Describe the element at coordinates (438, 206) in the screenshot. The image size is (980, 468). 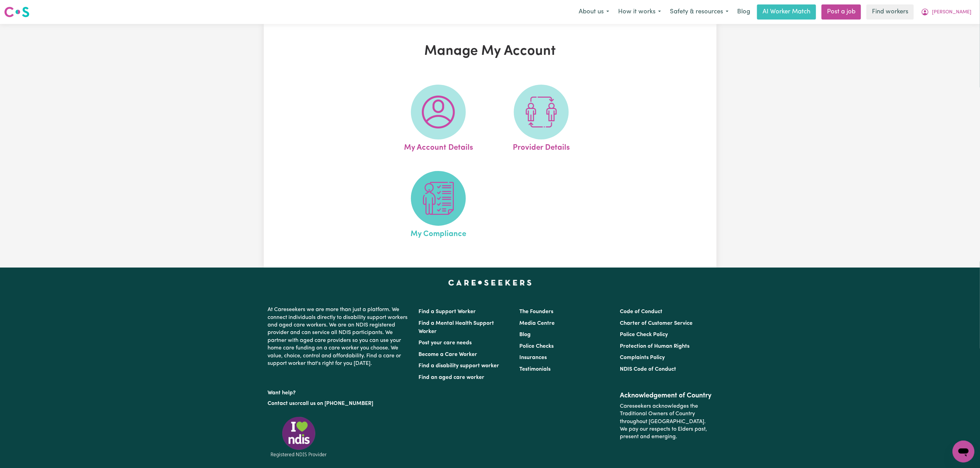
I see `a: My Compliance` at that location.